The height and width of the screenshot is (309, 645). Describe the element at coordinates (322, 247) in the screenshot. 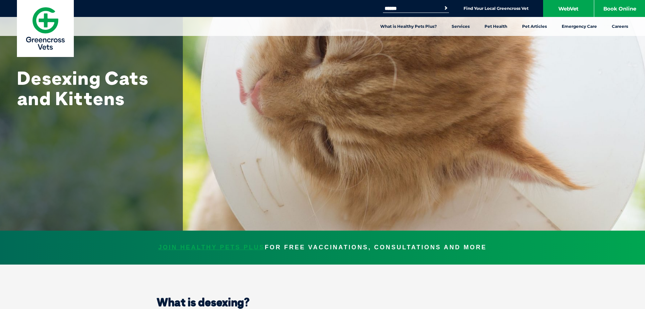

I see `p: FOR FREE VACCINATIONS, CONSULTATIONS AND MORE` at that location.